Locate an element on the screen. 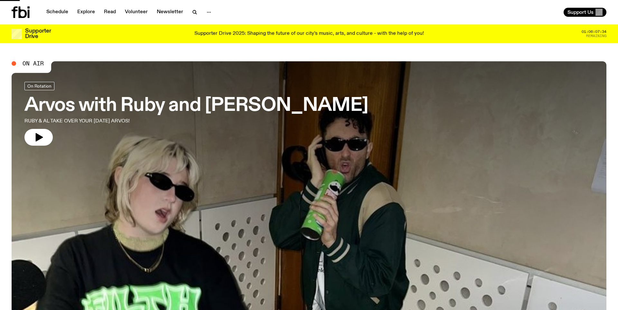 Image resolution: width=618 pixels, height=310 pixels. h3: Supporter Drive is located at coordinates (38, 34).